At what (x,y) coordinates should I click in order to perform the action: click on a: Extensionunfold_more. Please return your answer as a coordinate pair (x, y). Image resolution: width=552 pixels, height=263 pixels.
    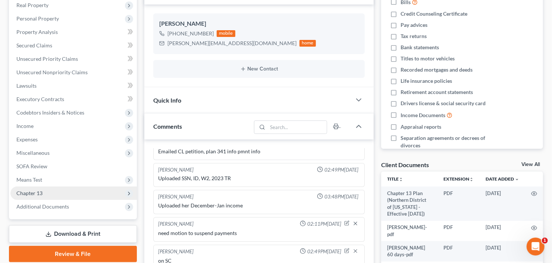
    Looking at the image, I should click on (458, 179).